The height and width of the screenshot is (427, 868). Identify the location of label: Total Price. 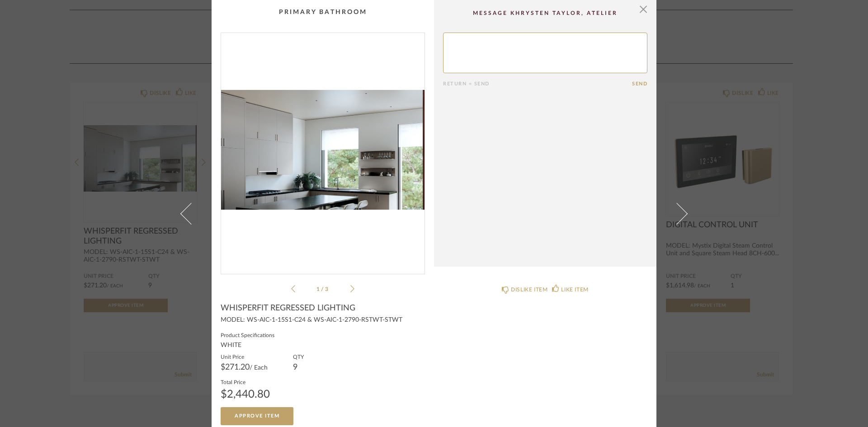
(245, 381).